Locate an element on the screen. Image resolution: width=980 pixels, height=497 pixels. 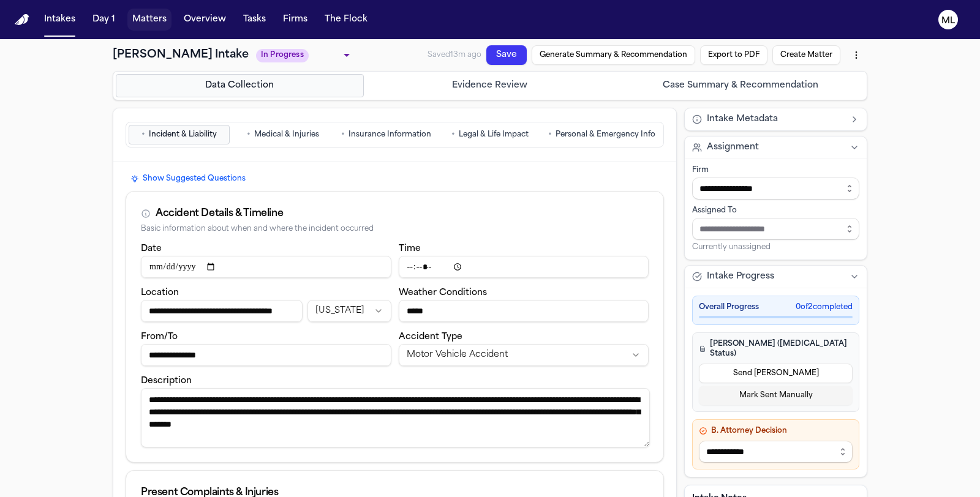
span: Intake Metadata is located at coordinates (742, 120).